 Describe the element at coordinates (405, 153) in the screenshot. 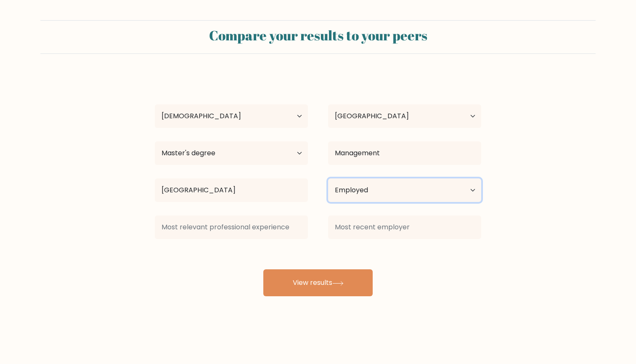

I see `input: What did you study?` at that location.